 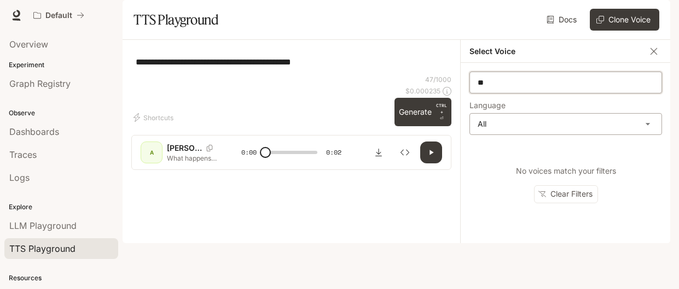 What do you see at coordinates (442, 109) in the screenshot?
I see `p: CTRL +` at bounding box center [442, 109].